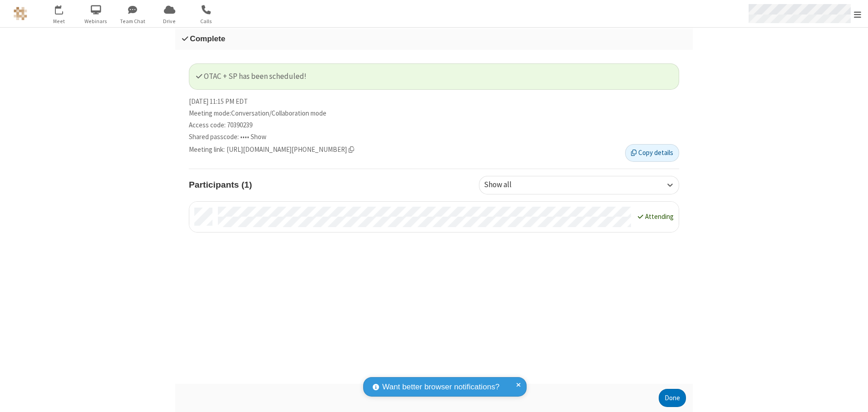  What do you see at coordinates (170, 22) in the screenshot?
I see `span: Drive` at bounding box center [170, 22].